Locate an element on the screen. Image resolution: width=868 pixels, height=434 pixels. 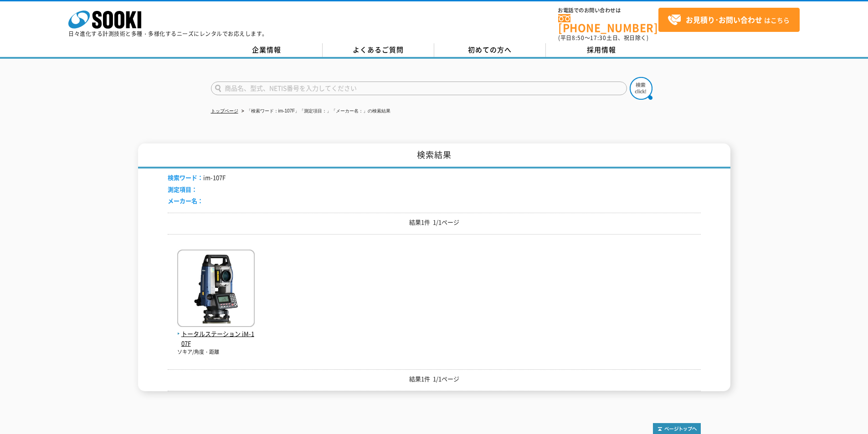
span: 17:30 is located at coordinates (598, 38).